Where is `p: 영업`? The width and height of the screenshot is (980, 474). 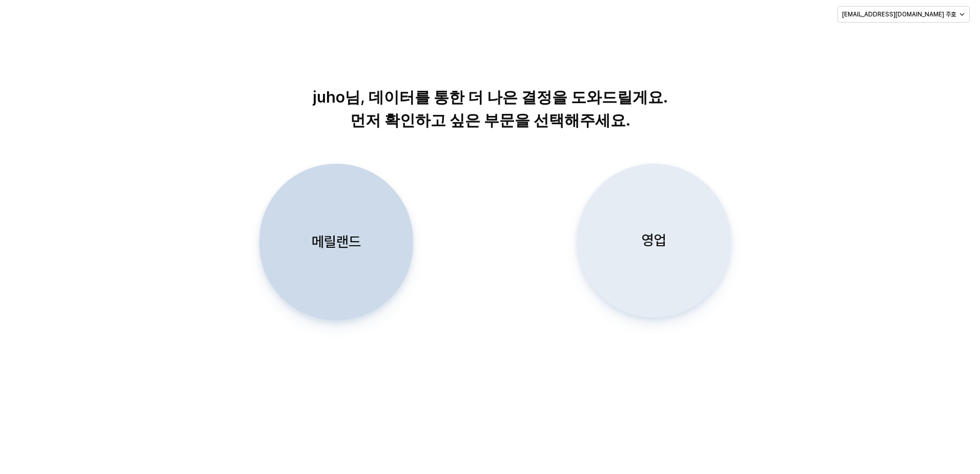
p: 영업 is located at coordinates (654, 240).